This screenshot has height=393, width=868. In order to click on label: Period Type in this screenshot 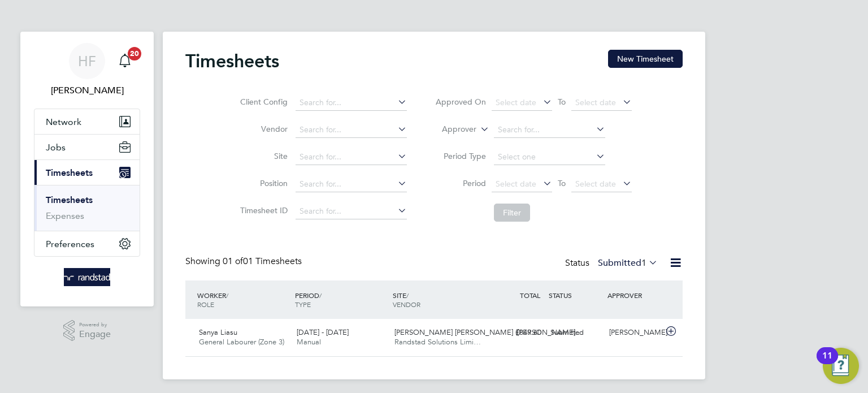, I will do `click(461, 156)`.